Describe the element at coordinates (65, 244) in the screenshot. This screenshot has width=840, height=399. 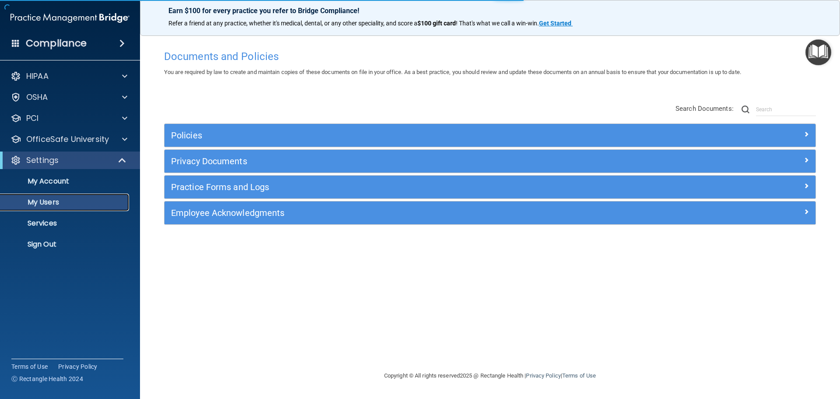
I see `p: Sign Out` at that location.